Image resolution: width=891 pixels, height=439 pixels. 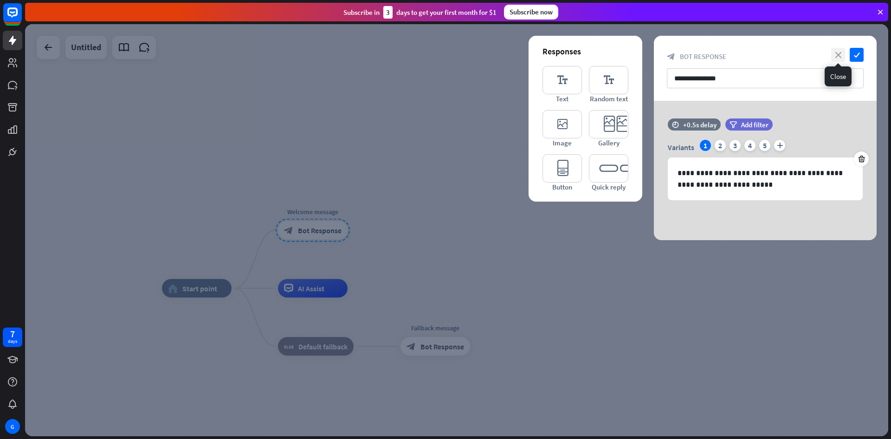 I want to click on i: filter, so click(x=733, y=124).